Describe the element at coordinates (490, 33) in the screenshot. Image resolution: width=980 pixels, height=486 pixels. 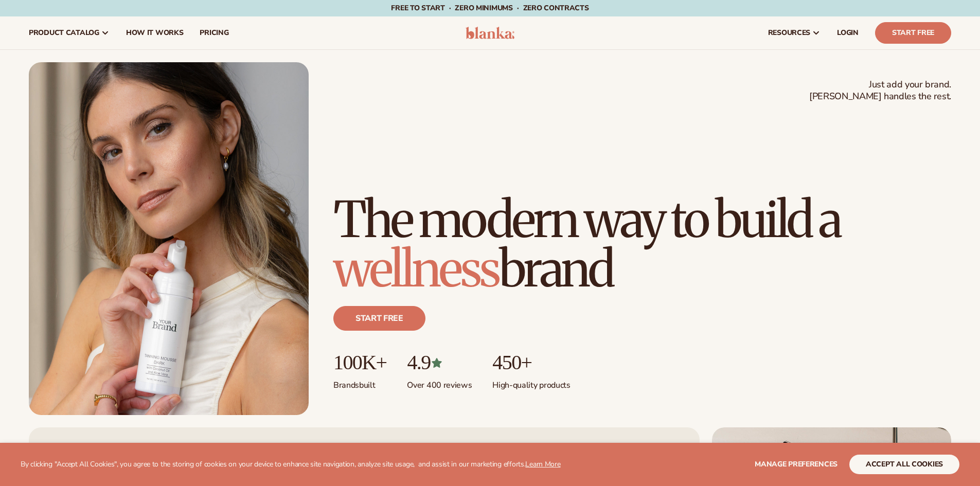
I see `a: logo` at that location.